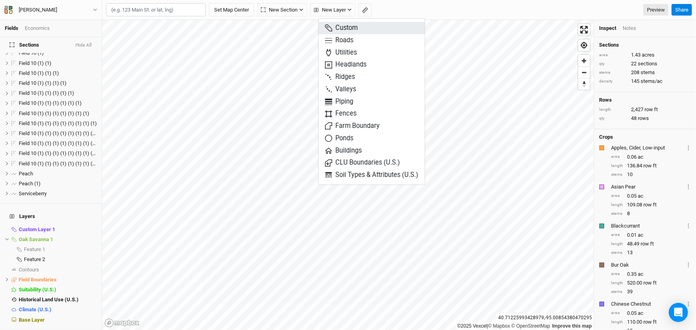  Describe the element at coordinates (363, 163) in the screenshot. I see `span: CLU Boundaries (U.S.)` at that location.